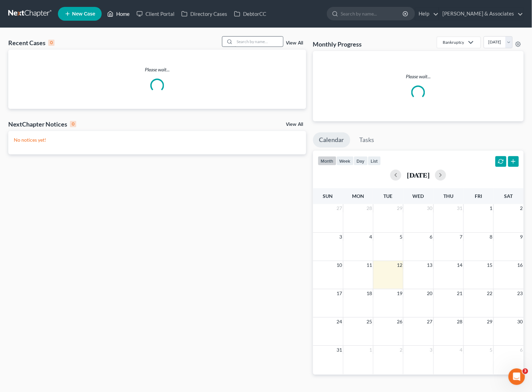  What do you see at coordinates (83, 14) in the screenshot?
I see `span: New Case` at bounding box center [83, 14].